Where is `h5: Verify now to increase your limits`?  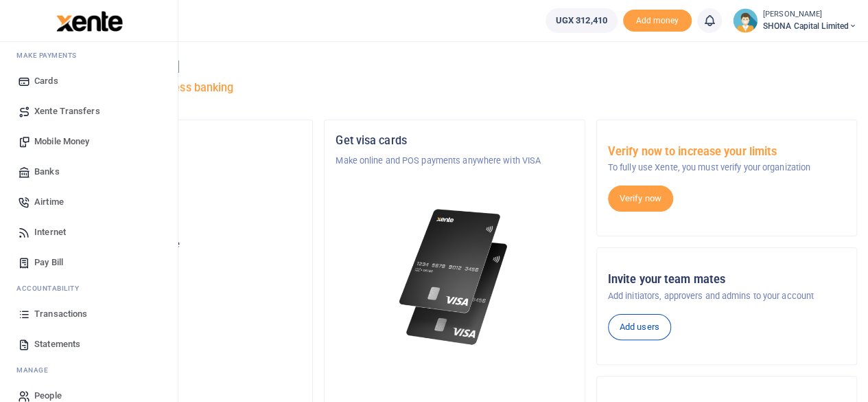 h5: Verify now to increase your limits is located at coordinates (727, 152).